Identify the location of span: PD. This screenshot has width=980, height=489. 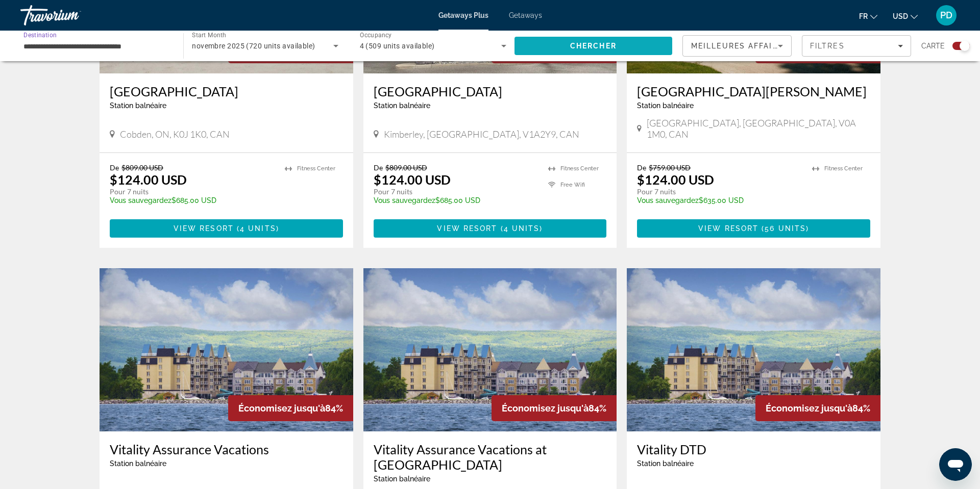
(946, 15).